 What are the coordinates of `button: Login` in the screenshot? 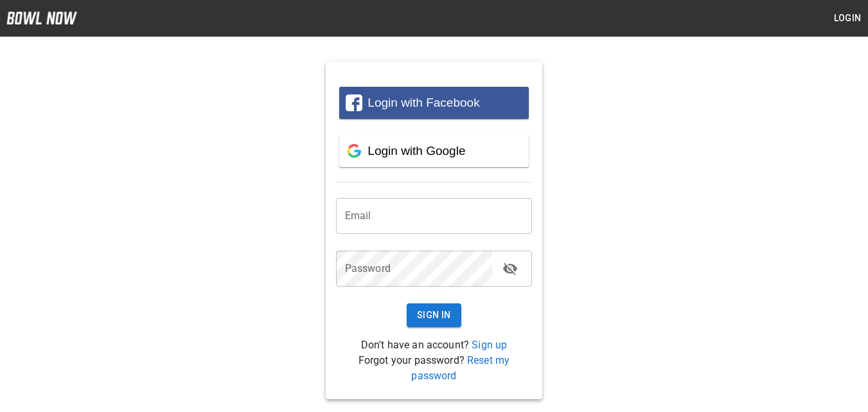 It's located at (847, 18).